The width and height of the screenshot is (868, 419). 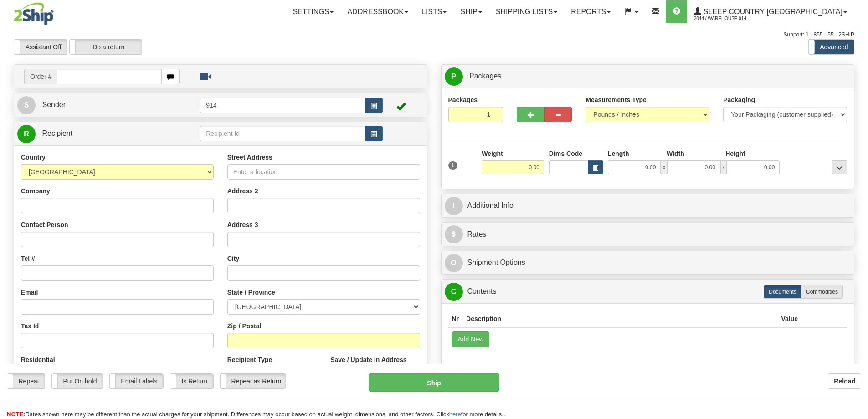 I want to click on label: Length, so click(x=618, y=154).